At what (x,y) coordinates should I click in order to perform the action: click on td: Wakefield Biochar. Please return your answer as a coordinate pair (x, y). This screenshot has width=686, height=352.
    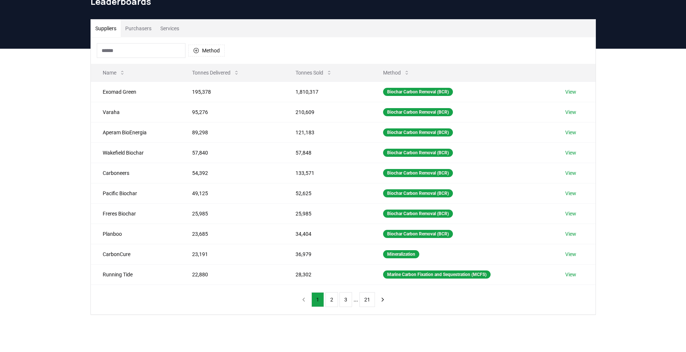
    Looking at the image, I should click on (136, 153).